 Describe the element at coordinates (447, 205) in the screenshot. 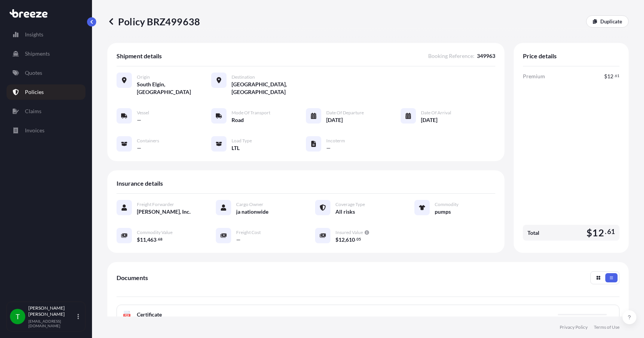

I see `span: Commodity` at that location.